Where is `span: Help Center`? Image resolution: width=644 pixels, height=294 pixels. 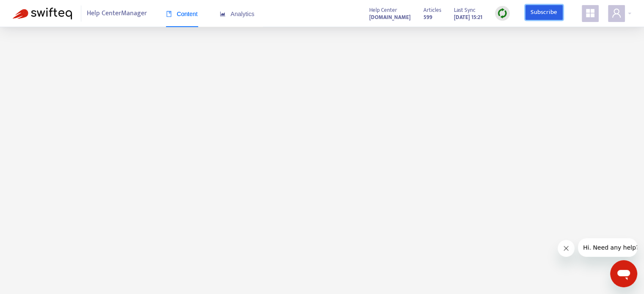 span: Help Center is located at coordinates (384, 10).